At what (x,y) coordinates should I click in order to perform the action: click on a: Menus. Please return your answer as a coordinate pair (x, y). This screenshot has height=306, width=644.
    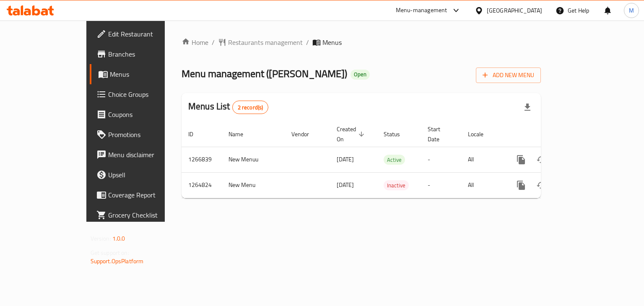
    Looking at the image, I should click on (142, 74).